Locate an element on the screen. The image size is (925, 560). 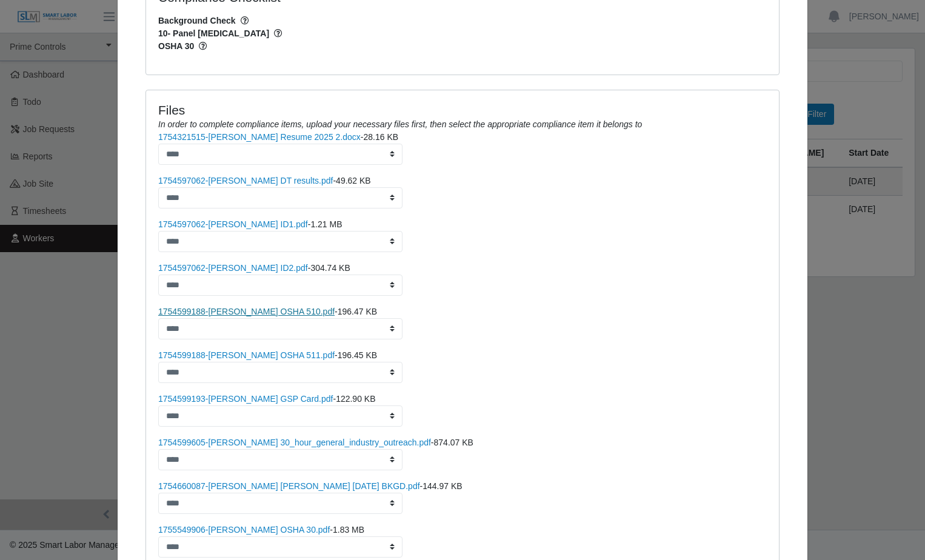
span: 304.74 KB is located at coordinates (330, 268).